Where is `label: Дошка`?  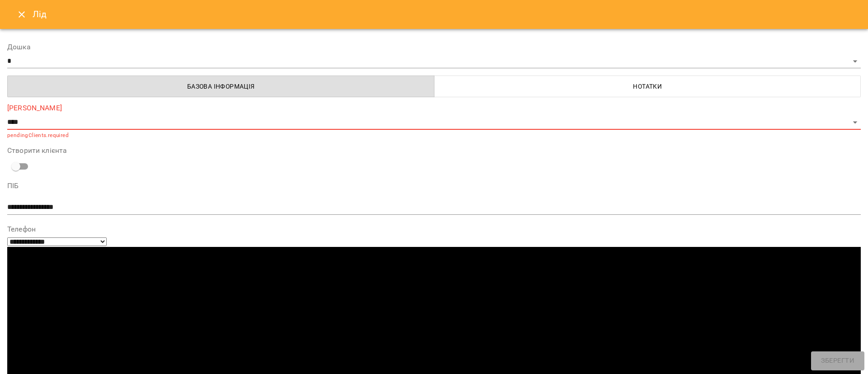 label: Дошка is located at coordinates (434, 47).